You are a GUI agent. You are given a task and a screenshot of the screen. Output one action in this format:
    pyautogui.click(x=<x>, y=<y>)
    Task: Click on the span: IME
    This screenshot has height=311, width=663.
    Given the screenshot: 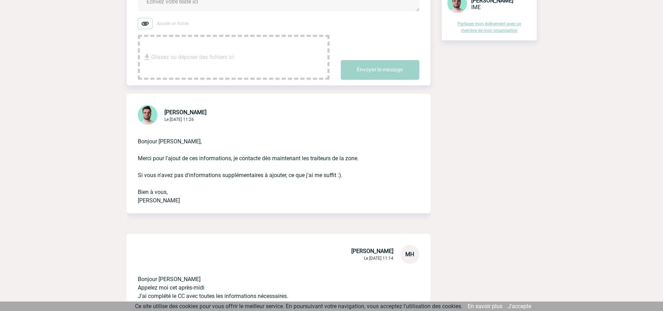 What is the action you would take?
    pyautogui.click(x=476, y=7)
    